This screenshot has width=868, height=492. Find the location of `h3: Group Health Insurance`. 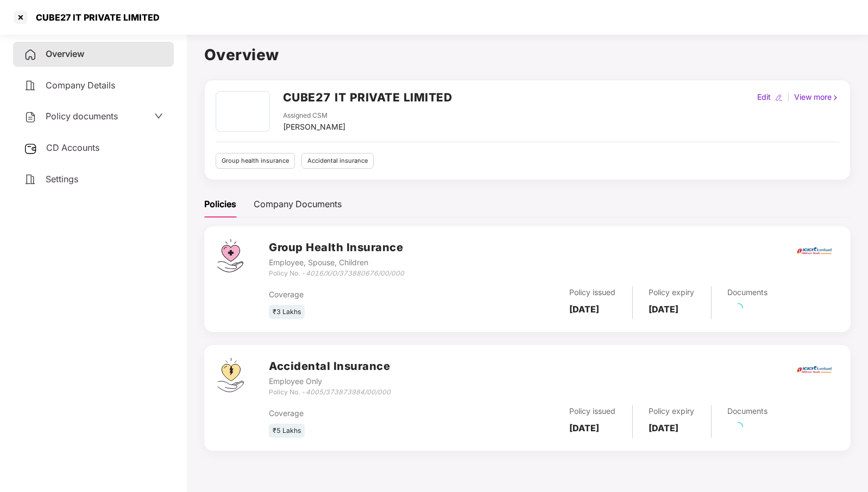

h3: Group Health Insurance is located at coordinates (336, 248).